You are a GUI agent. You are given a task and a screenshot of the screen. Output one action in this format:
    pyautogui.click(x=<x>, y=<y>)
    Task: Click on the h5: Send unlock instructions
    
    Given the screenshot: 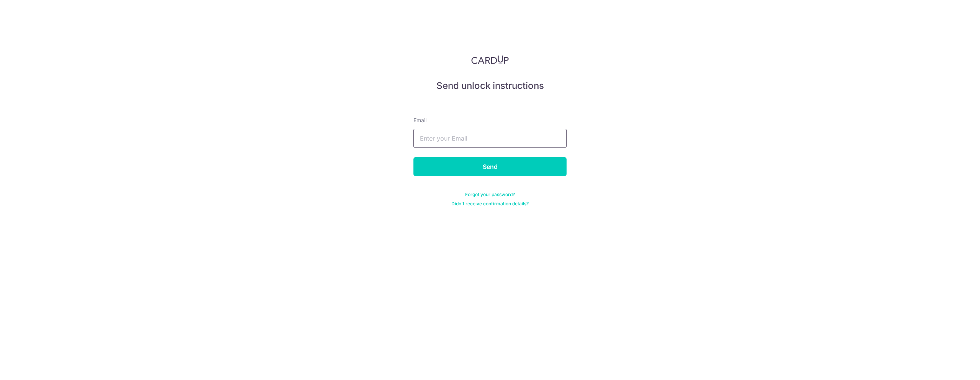 What is the action you would take?
    pyautogui.click(x=490, y=86)
    